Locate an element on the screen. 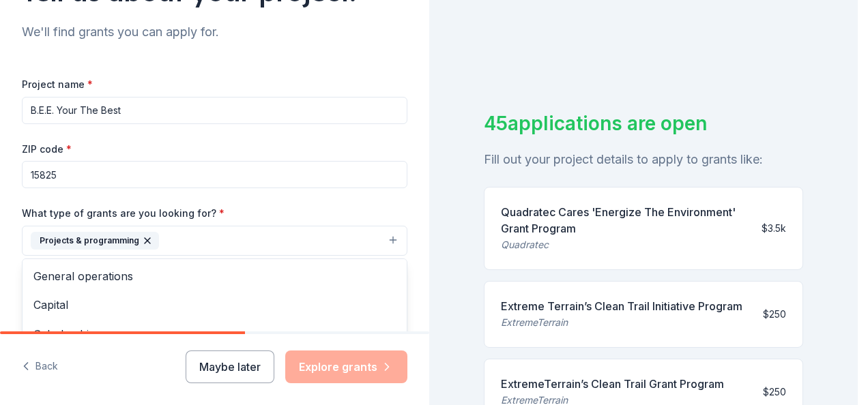 This screenshot has height=405, width=868. span: Capital is located at coordinates (214, 305).